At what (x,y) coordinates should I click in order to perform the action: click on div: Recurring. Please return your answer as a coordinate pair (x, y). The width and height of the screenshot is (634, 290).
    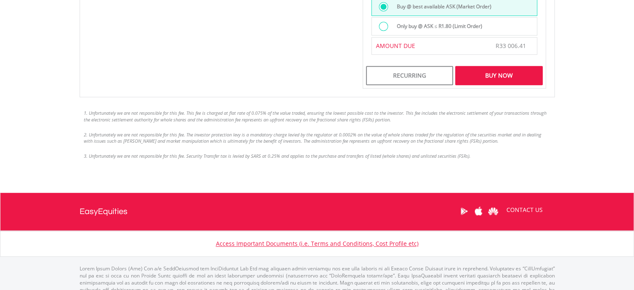
    Looking at the image, I should click on (409, 75).